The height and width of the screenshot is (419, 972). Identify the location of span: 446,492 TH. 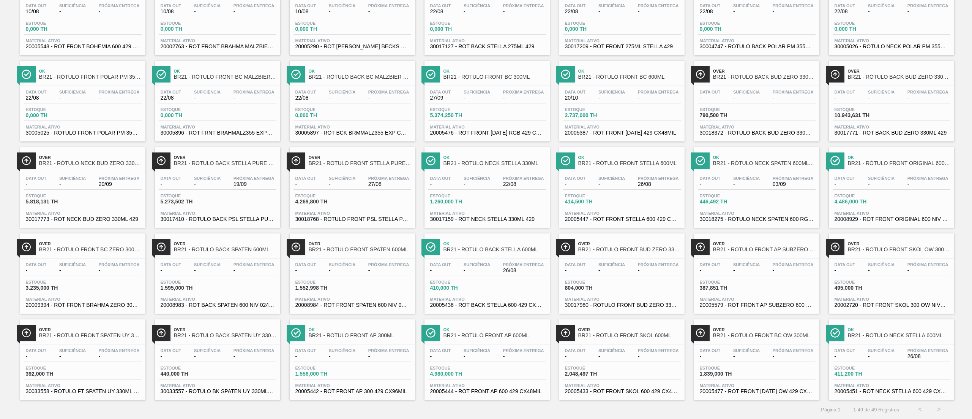
(727, 201).